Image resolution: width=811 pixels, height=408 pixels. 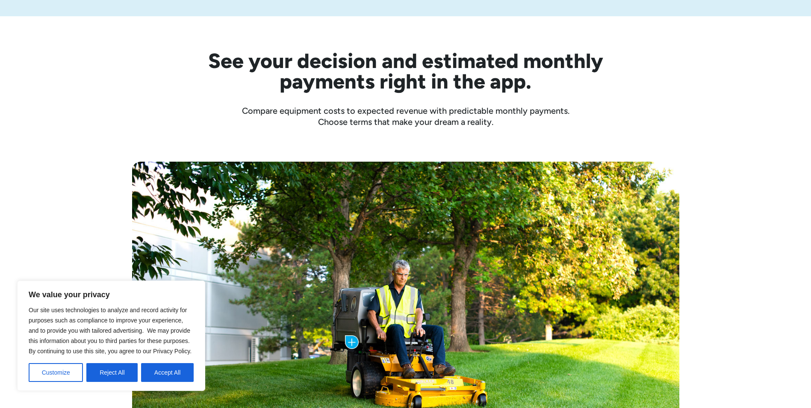 I want to click on span: Our site uses technologies to analyze and record activity for purposes such as compliance to impr..., so click(x=110, y=331).